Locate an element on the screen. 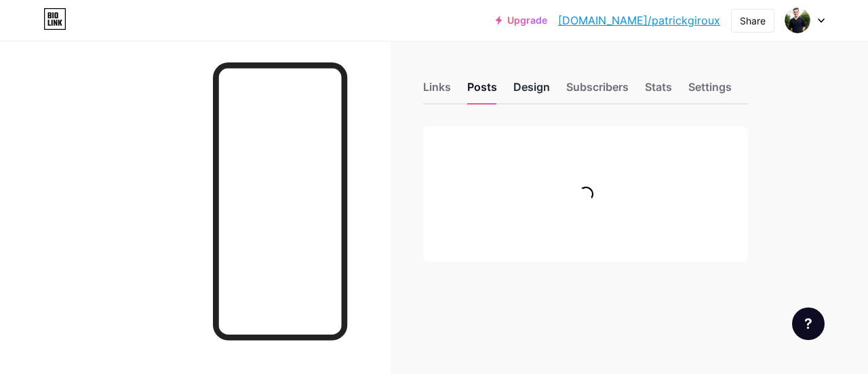  div: Settings is located at coordinates (710, 91).